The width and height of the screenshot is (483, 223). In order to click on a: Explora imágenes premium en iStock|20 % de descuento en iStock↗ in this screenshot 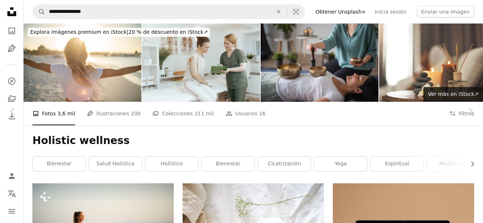, I will do `click(119, 32)`.